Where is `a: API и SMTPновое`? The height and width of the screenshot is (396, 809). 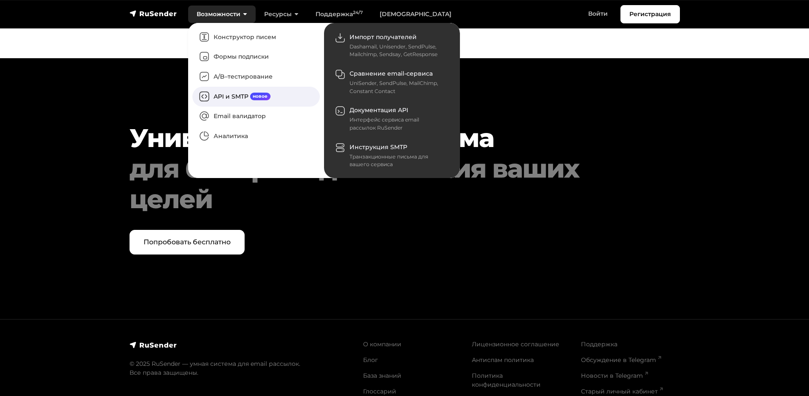 a: API и SMTPновое is located at coordinates (256, 96).